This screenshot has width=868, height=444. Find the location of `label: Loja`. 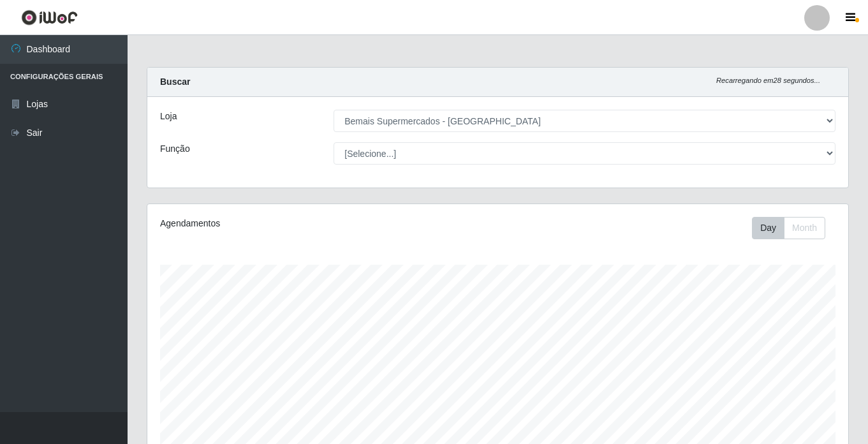

label: Loja is located at coordinates (168, 116).